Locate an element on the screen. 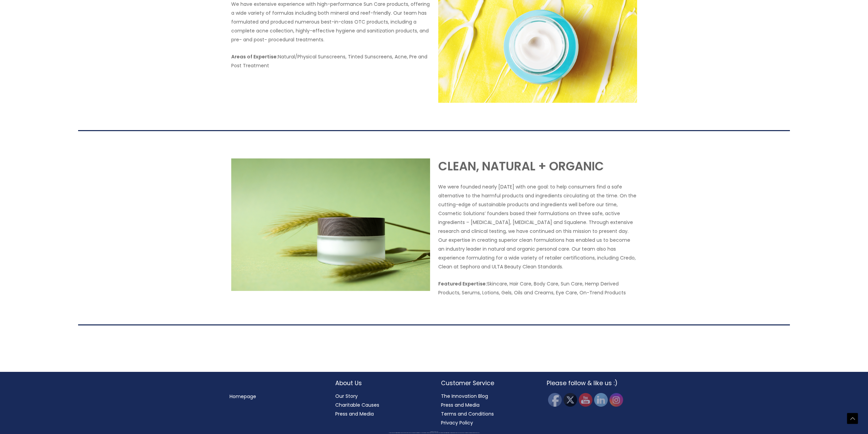  nav: Menu is located at coordinates (275, 397).